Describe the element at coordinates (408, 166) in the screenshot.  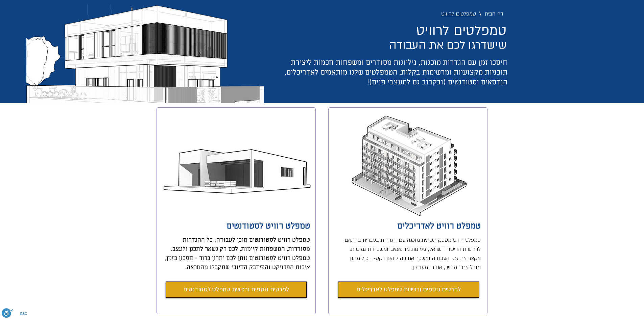
I see `img: בניין מגורים יונתן אלדד Revit Flow` at that location.